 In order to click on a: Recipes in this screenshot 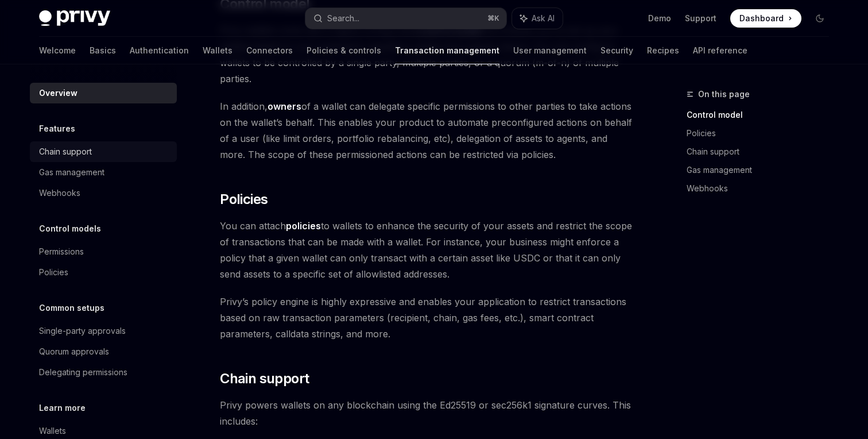, I will do `click(663, 50)`.